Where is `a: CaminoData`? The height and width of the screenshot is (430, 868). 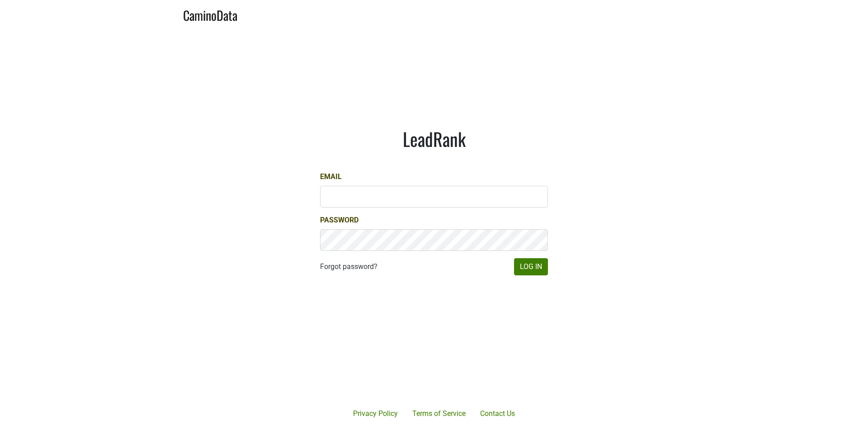
a: CaminoData is located at coordinates (210, 14).